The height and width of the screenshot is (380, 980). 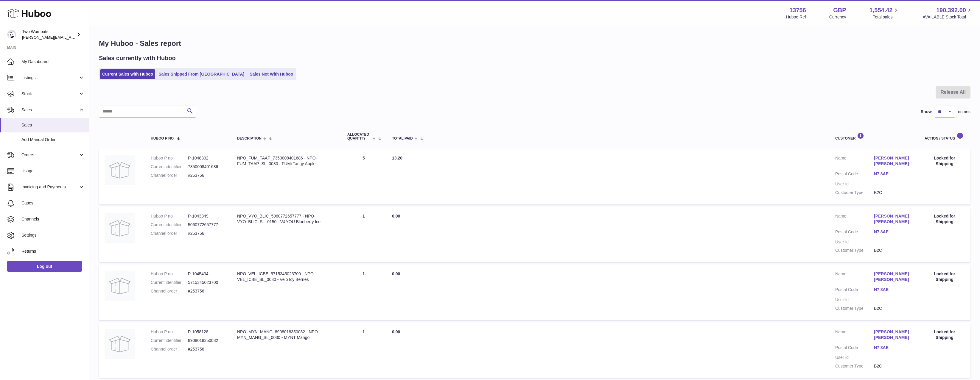 What do you see at coordinates (53, 219) in the screenshot?
I see `span: Channels` at bounding box center [53, 219].